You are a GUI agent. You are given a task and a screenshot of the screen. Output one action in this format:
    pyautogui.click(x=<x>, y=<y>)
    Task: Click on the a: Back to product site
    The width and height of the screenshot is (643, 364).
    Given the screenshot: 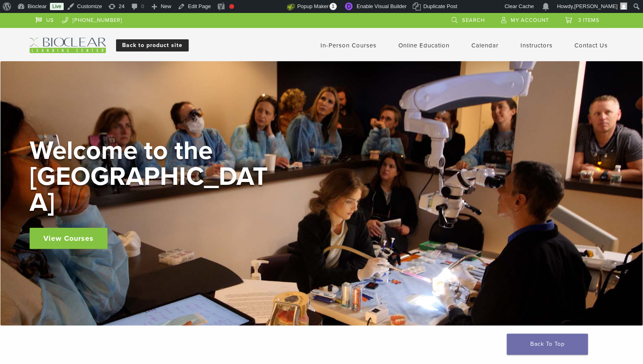 What is the action you would take?
    pyautogui.click(x=152, y=45)
    